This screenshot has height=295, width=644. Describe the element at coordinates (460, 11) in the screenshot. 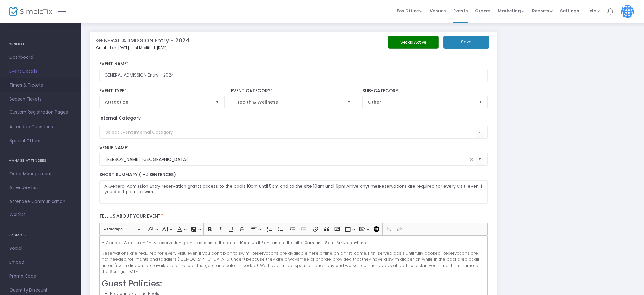

I see `span: Events` at that location.